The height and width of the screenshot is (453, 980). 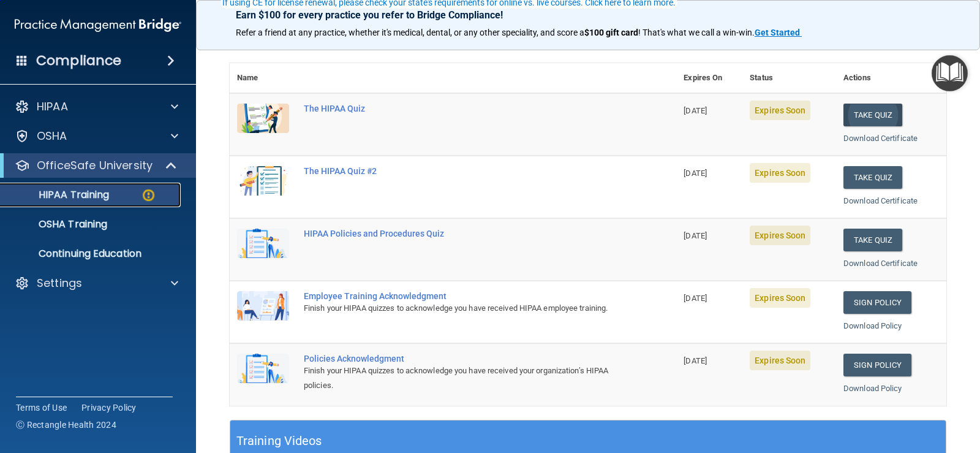 I want to click on a: Get Started, so click(x=777, y=32).